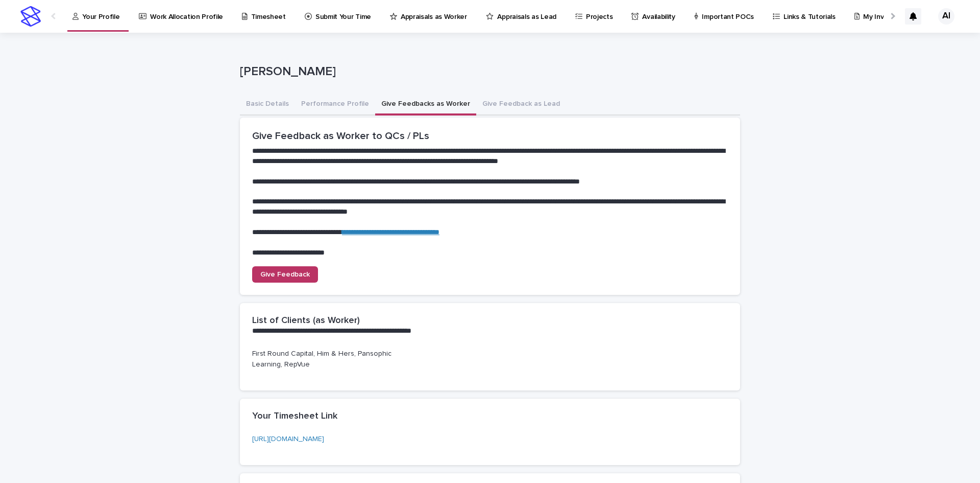 The image size is (980, 483). Describe the element at coordinates (267, 105) in the screenshot. I see `button: Basic Details` at that location.